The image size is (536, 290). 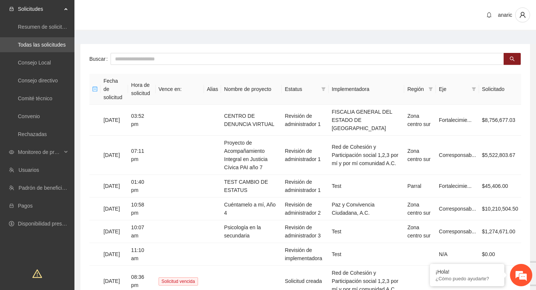 What do you see at coordinates (142, 254) in the screenshot?
I see `td: 11:10 am` at bounding box center [142, 254].